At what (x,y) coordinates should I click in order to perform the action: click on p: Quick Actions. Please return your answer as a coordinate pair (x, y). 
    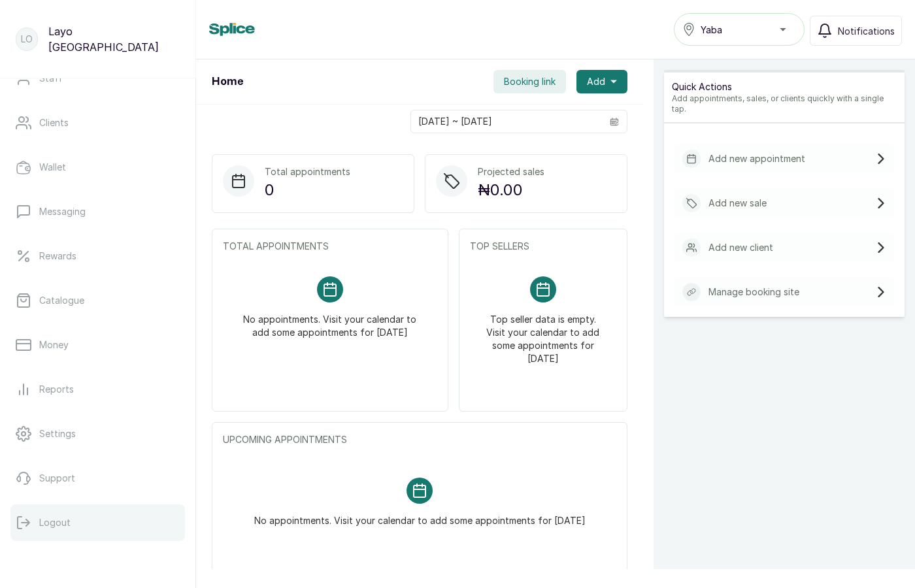
    Looking at the image, I should click on (784, 87).